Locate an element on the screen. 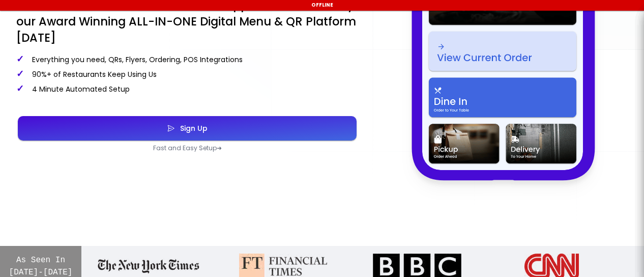 Image resolution: width=644 pixels, height=277 pixels. p: Fast and Easy Setup ➜ is located at coordinates (187, 148).